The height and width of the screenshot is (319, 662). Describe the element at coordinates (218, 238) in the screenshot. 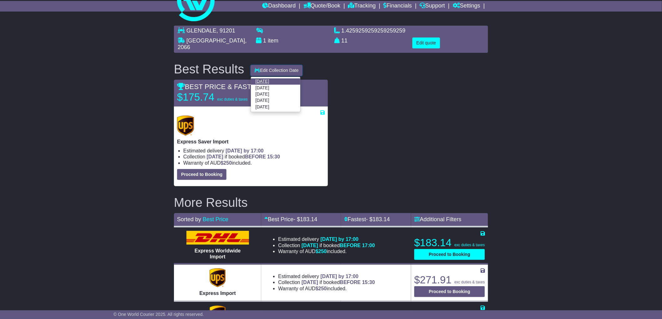

I see `img: DHL: Express Worldwide Import` at that location.